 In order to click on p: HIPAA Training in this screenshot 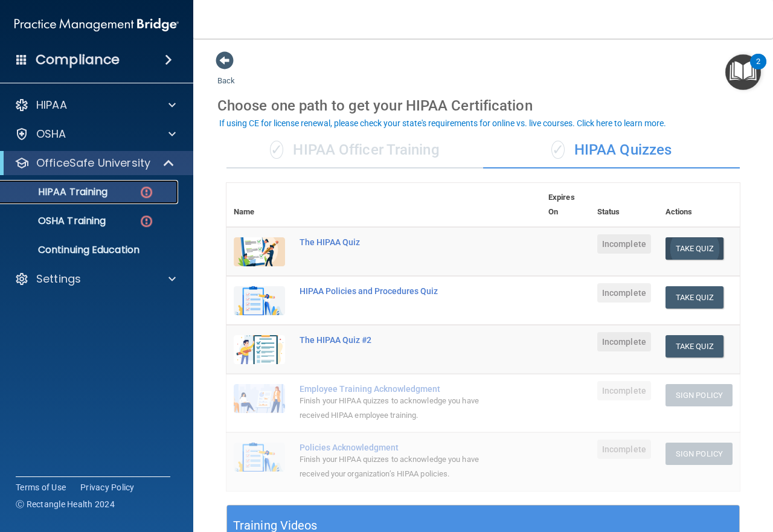, I will do `click(57, 192)`.